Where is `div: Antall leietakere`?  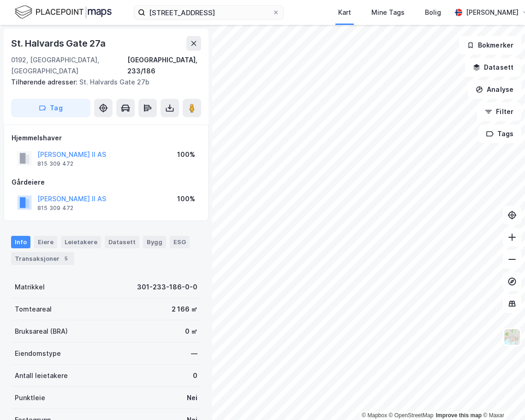
div: Antall leietakere is located at coordinates (41, 376).